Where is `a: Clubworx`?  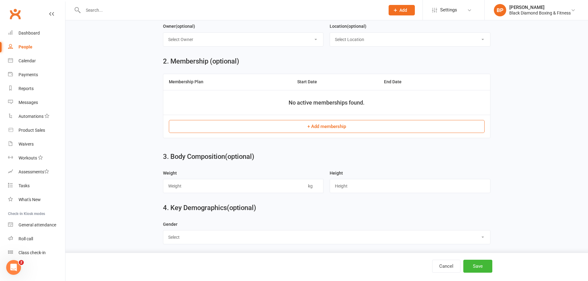 a: Clubworx is located at coordinates (15, 14).